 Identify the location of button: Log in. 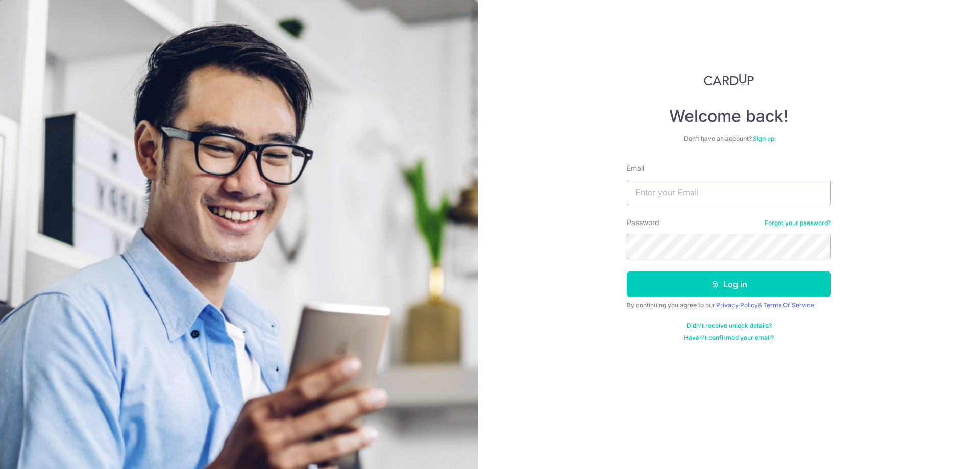
(728, 284).